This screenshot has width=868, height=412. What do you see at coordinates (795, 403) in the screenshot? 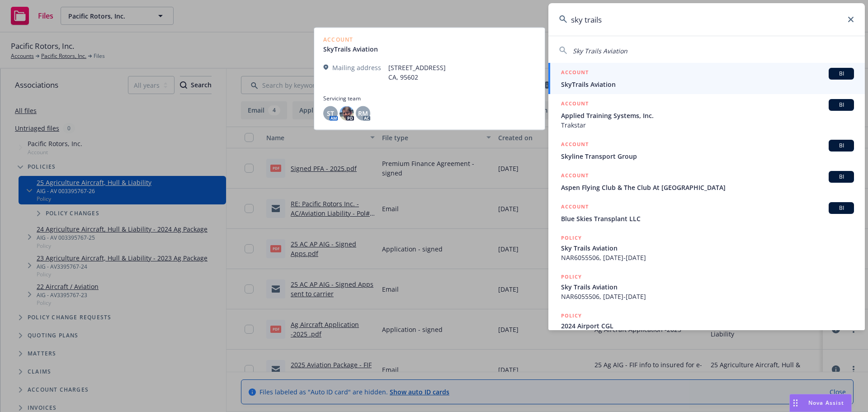
I see `div: Drag to move` at bounding box center [795, 403].